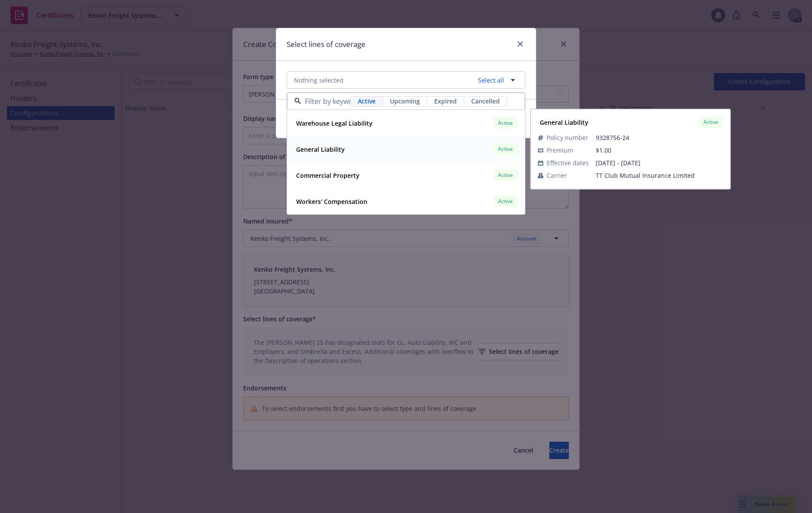  What do you see at coordinates (659, 138) in the screenshot?
I see `span: 9328756-24` at bounding box center [659, 138].